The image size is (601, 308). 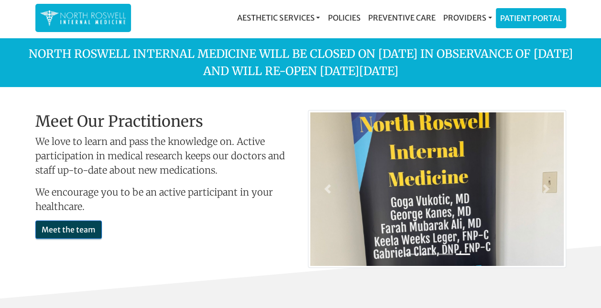 What do you see at coordinates (164, 121) in the screenshot?
I see `h2: Meet Our Practitioners` at bounding box center [164, 121].